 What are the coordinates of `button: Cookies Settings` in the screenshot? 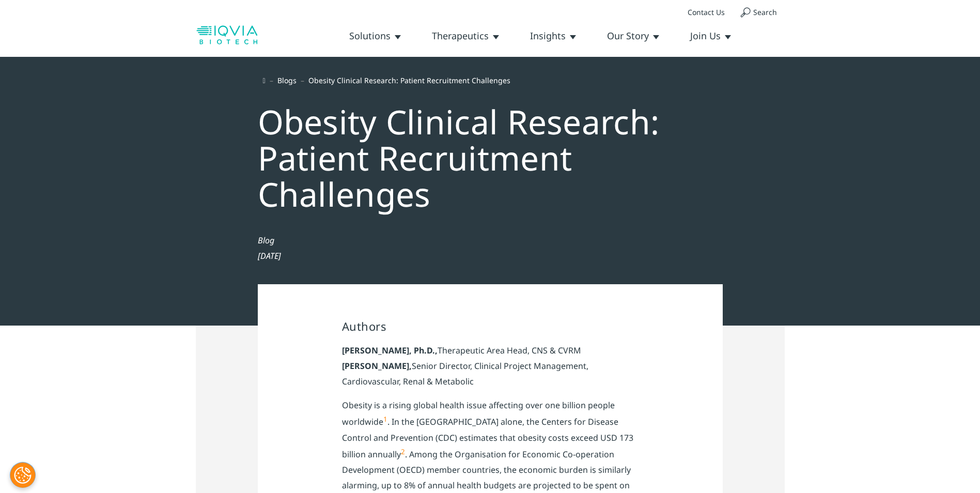 It's located at (23, 474).